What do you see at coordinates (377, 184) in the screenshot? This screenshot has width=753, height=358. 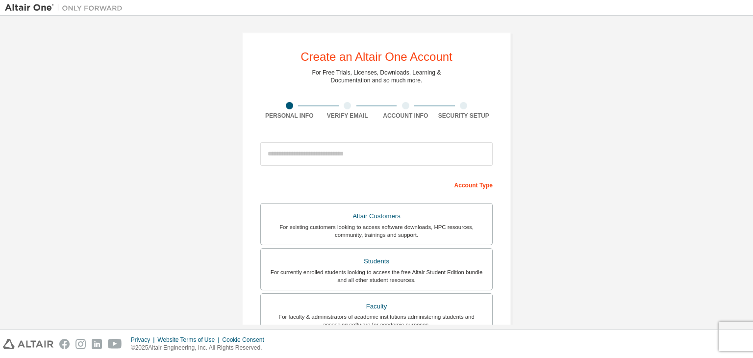 I see `div: Account Type` at bounding box center [377, 184].